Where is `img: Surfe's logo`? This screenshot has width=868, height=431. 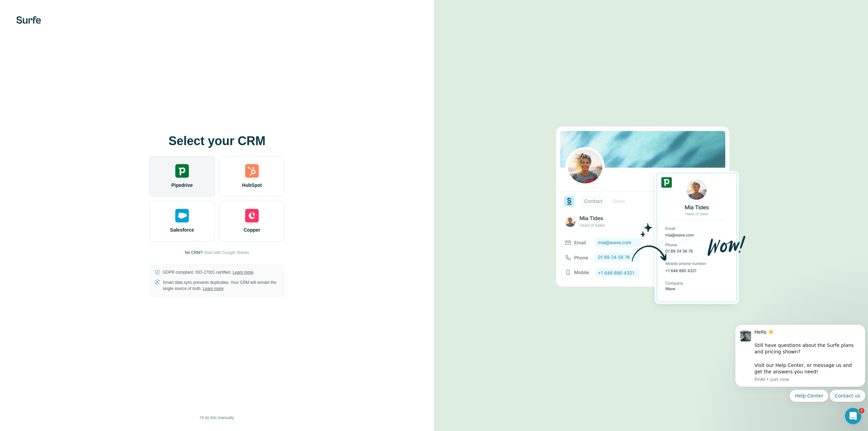
img: Surfe's logo is located at coordinates (28, 20).